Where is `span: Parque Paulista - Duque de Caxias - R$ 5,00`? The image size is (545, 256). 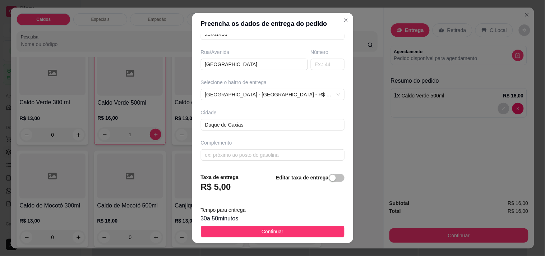
span: Parque Paulista - Duque de Caxias - R$ 5,00 is located at coordinates (273, 95).